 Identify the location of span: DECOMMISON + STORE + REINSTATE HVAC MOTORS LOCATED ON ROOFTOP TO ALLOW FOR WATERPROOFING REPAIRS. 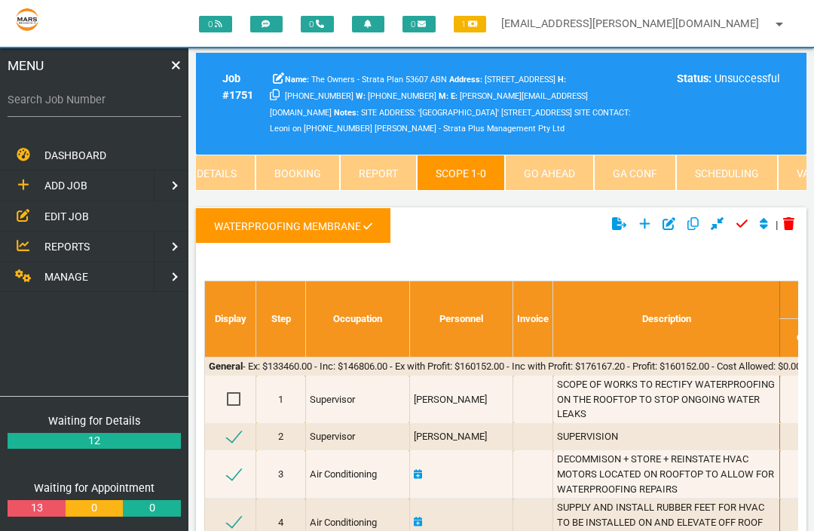
(667, 474).